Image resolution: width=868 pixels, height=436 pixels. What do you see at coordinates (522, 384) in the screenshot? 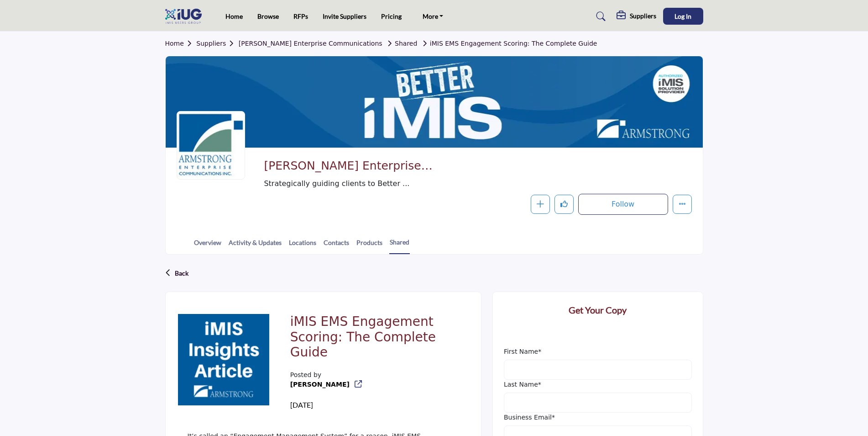
I see `label: Last Name*` at bounding box center [522, 384].